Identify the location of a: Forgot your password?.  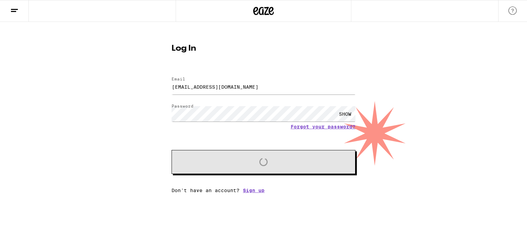
(323, 127).